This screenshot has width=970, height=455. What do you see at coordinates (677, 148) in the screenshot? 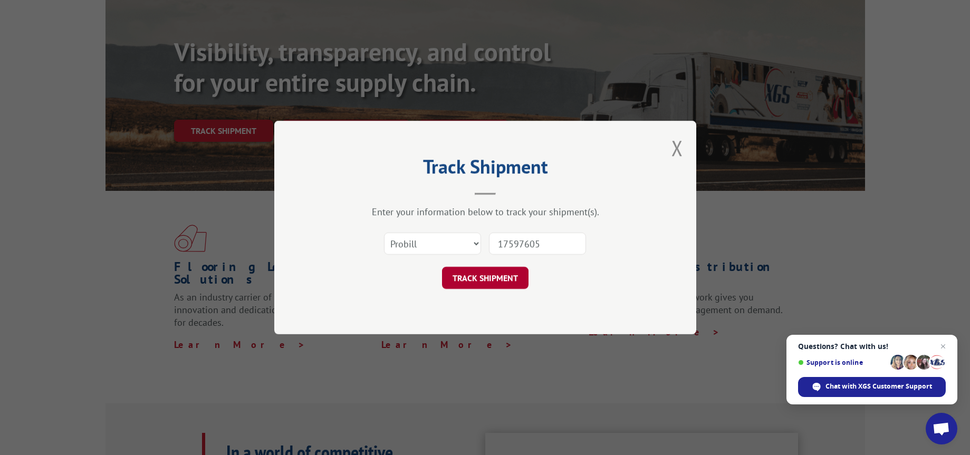
I see `button: Close modal` at bounding box center [677, 148].